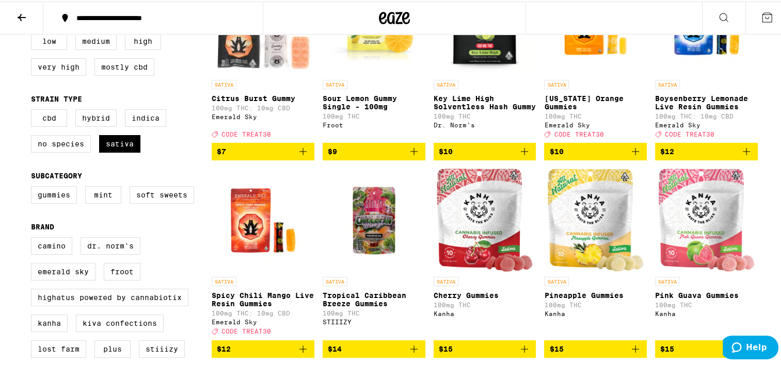  What do you see at coordinates (109, 296) in the screenshot?
I see `label: Highatus Powered by Cannabiotix` at bounding box center [109, 296].